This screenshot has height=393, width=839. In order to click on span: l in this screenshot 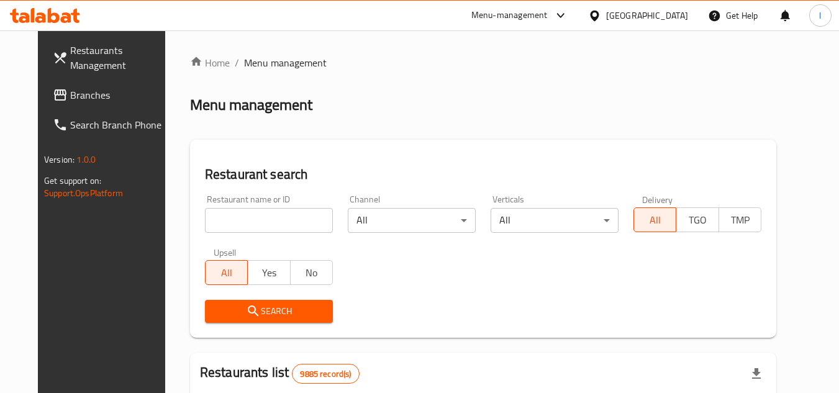, I will do `click(820, 16)`.